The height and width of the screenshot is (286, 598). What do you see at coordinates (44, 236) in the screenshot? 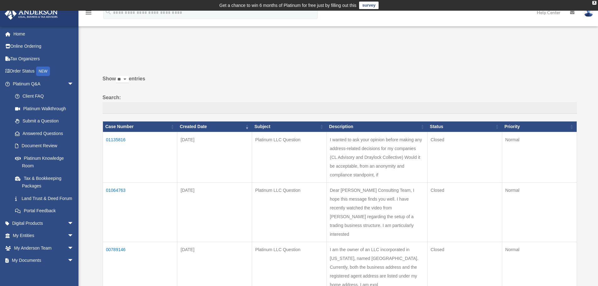
I see `a: My Entitiesarrow_drop_down` at bounding box center [44, 236].